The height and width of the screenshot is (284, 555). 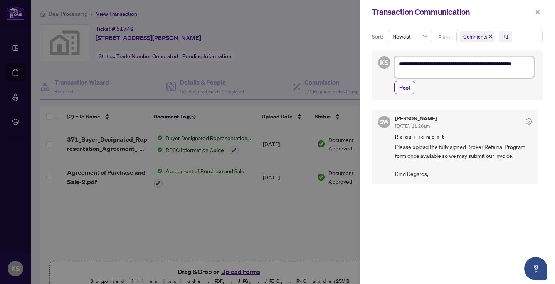 What do you see at coordinates (506, 37) in the screenshot?
I see `div: +1` at bounding box center [506, 37].